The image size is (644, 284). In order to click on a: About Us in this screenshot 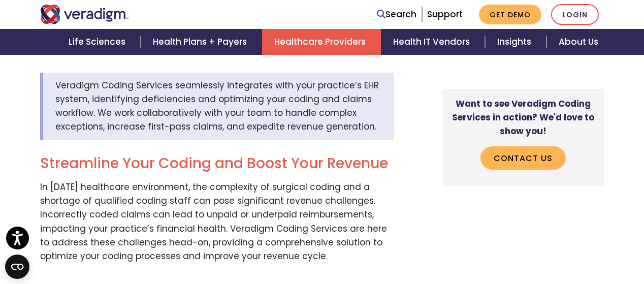, I will do `click(578, 41)`.